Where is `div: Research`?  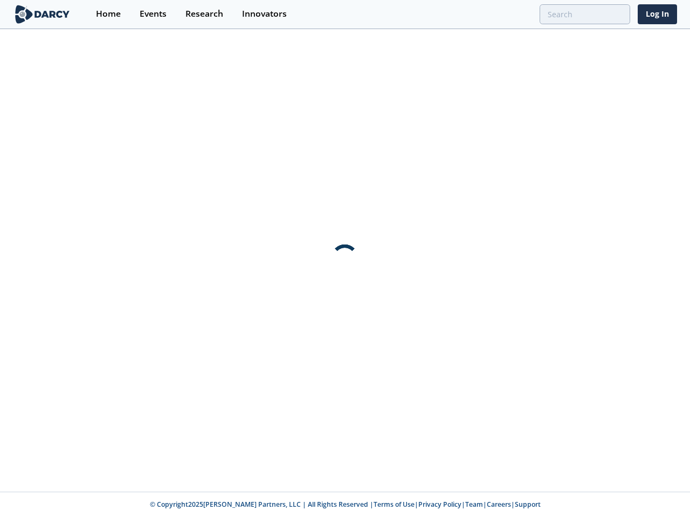
div: Research is located at coordinates (204, 14).